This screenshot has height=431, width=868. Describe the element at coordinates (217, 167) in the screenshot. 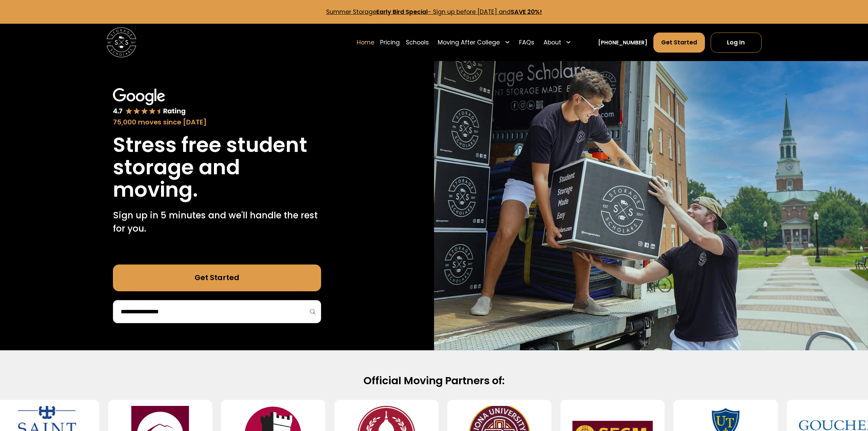

I see `h1: Stress free student storage and moving.` at that location.